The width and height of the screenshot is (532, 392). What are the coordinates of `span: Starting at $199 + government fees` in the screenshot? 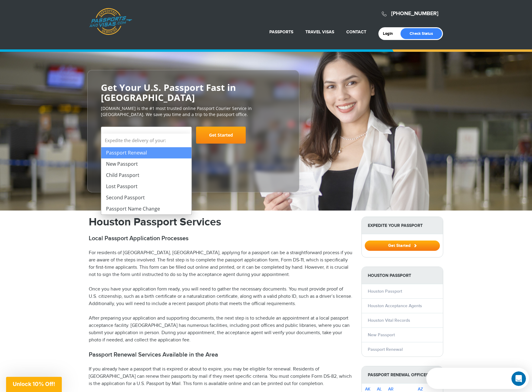 It's located at (193, 150).